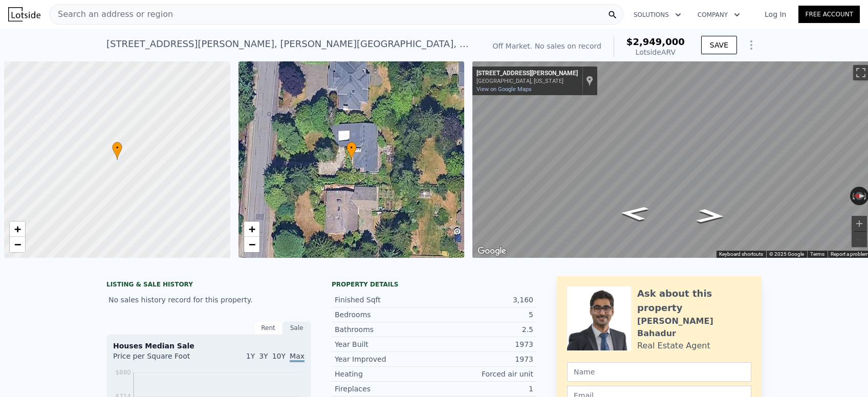 The width and height of the screenshot is (868, 397). I want to click on span: 10Y, so click(279, 356).